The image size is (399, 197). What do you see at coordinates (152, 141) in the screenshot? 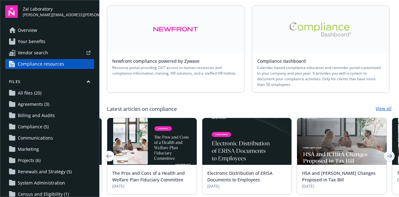
I see `img: BLOG+Card Image - Compliance - Pros+Cons Health and Welfare Fid - 06-18-25.jpg` at bounding box center [152, 141].